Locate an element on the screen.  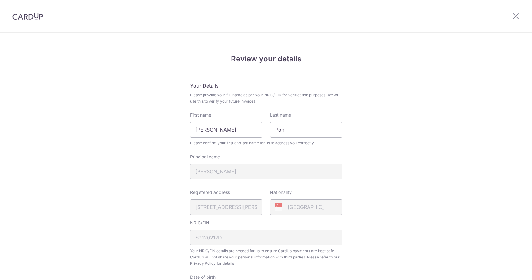
img: CardUp is located at coordinates (28, 16).